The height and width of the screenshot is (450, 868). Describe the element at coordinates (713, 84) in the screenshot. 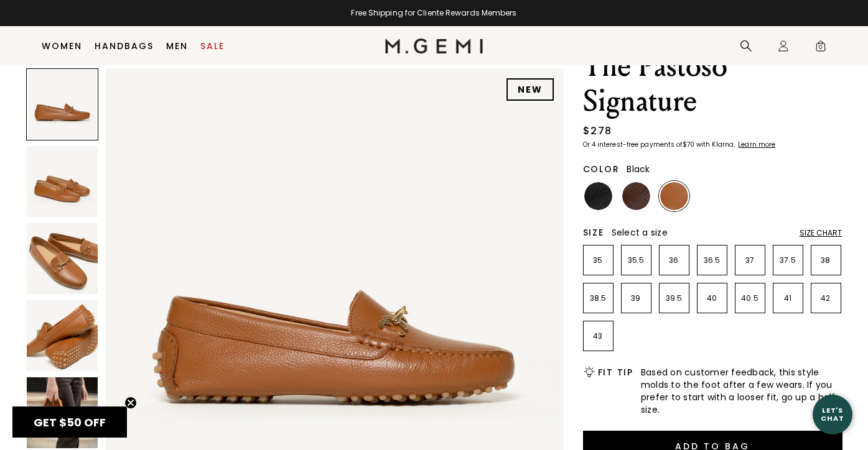

I see `h1: The Pastoso Signature` at that location.